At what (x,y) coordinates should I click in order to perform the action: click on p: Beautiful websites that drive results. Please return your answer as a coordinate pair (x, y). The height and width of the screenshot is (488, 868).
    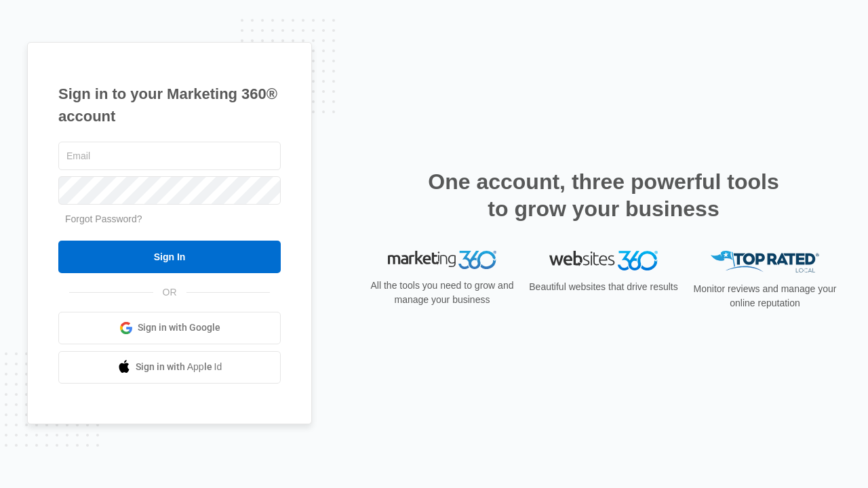
    Looking at the image, I should click on (604, 287).